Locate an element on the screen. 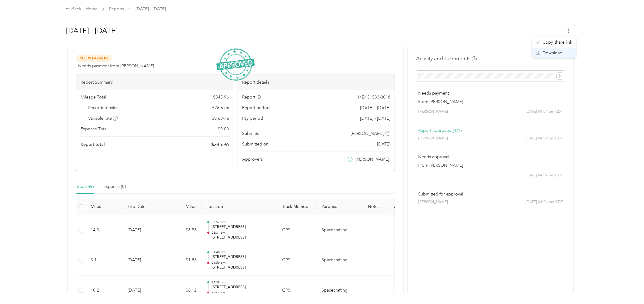 Image resolution: width=644 pixels, height=304 pixels. span: Report ID is located at coordinates (252, 97).